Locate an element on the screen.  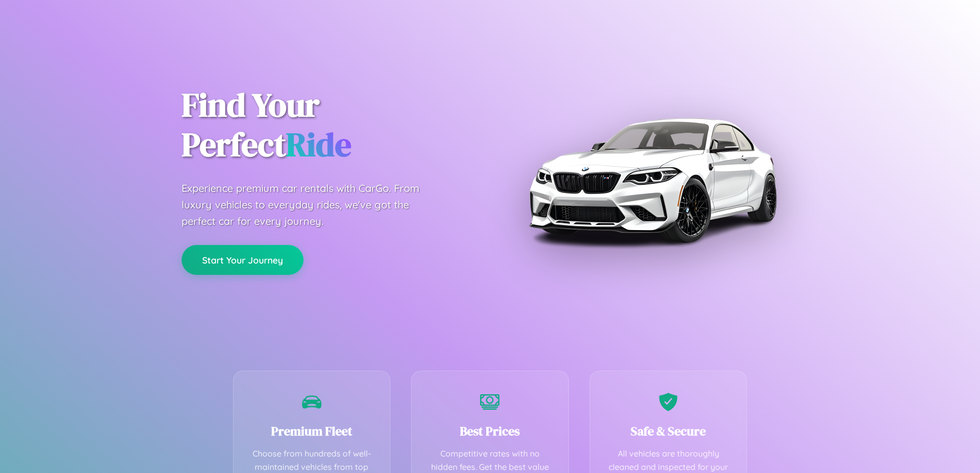
img: Premium BMW car rental vehicle is located at coordinates (652, 180).